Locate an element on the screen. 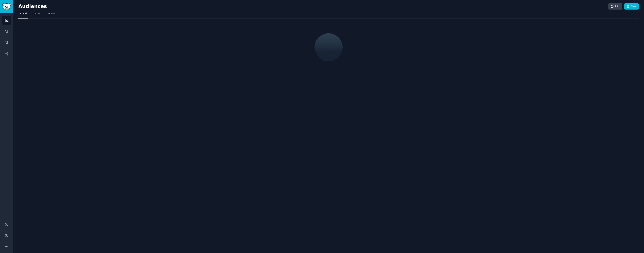 The image size is (644, 253). h2: Audiences is located at coordinates (313, 7).